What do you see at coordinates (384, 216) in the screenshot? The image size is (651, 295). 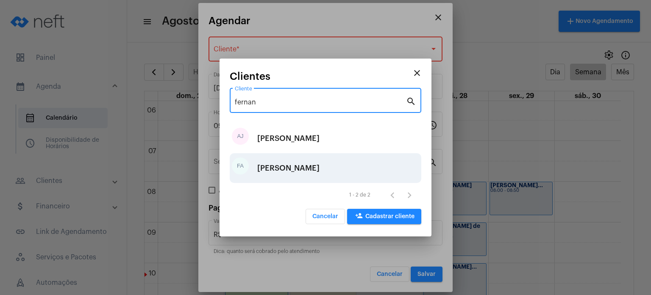 I see `span: Cadastrar cliente` at bounding box center [384, 216].